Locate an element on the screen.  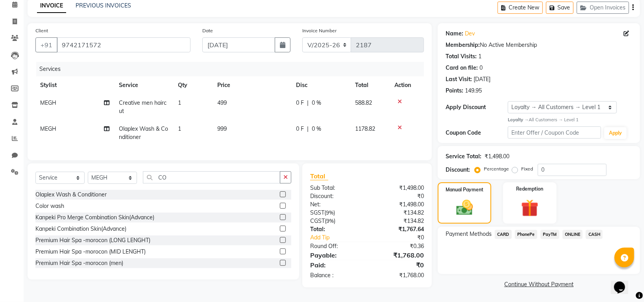
div: Kanpeki Combination Skin(Advance) is located at coordinates (81, 229).